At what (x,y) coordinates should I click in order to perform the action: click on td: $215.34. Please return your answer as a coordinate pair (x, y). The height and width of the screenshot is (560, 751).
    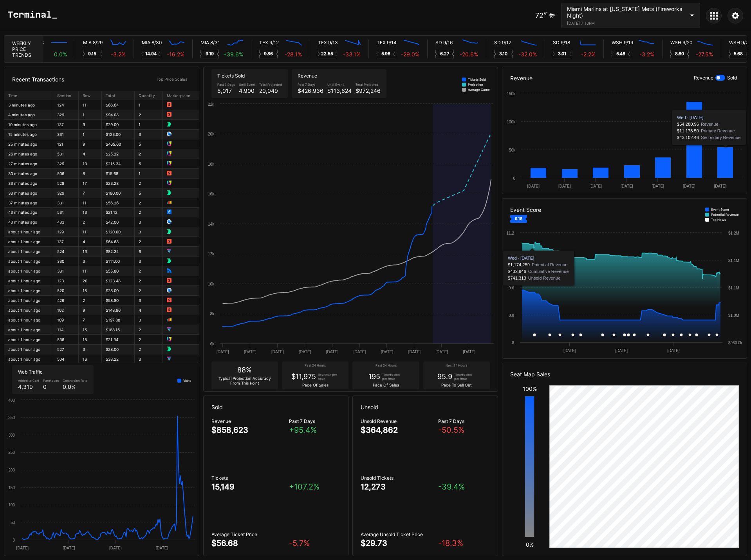
    Looking at the image, I should click on (118, 164).